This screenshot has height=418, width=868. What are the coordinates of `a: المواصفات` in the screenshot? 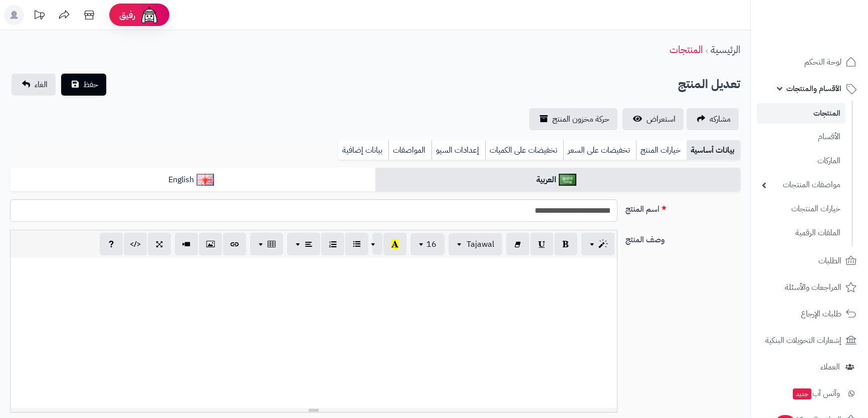 It's located at (410, 150).